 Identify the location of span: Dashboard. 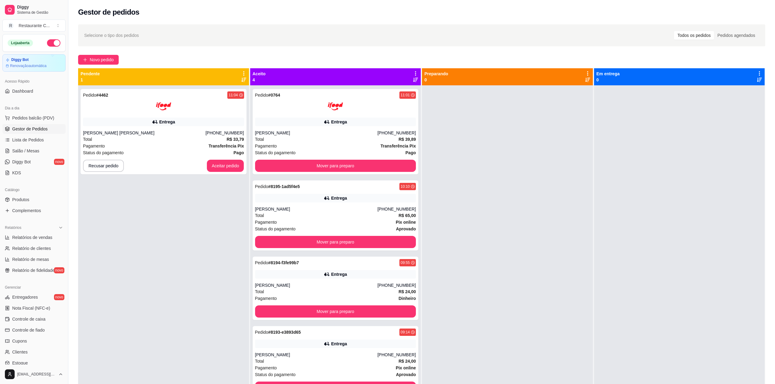
(23, 91).